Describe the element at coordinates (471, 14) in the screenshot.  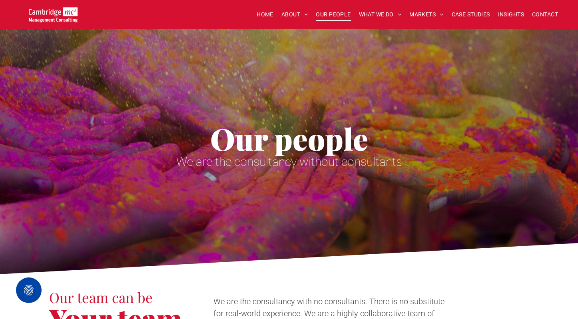
I see `a: CASE STUDIES` at that location.